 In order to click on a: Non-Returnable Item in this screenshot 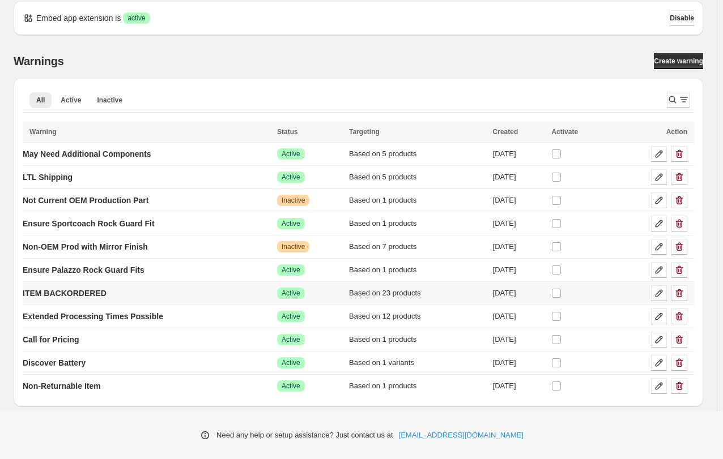, I will do `click(62, 386)`.